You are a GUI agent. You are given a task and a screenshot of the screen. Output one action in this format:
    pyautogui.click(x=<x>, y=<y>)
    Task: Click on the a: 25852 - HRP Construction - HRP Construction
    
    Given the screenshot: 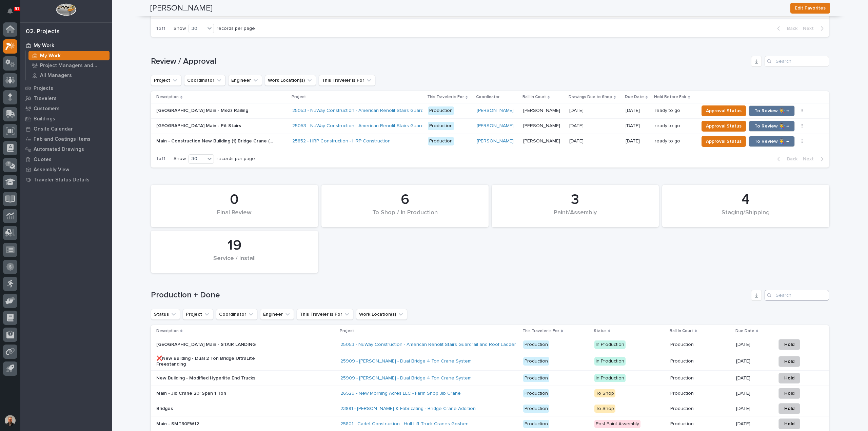 What is the action you would take?
    pyautogui.click(x=341, y=141)
    